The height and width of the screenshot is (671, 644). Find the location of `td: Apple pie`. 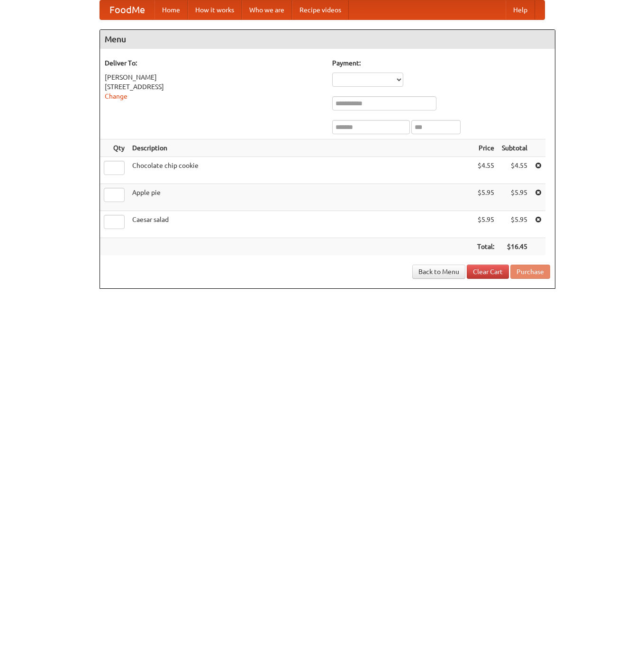

td: Apple pie is located at coordinates (301, 197).